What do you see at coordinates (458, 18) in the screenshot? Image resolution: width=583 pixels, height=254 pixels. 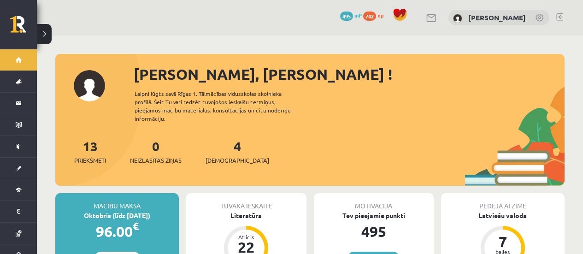 I see `img: Paula Lilū Deksne` at bounding box center [458, 18].